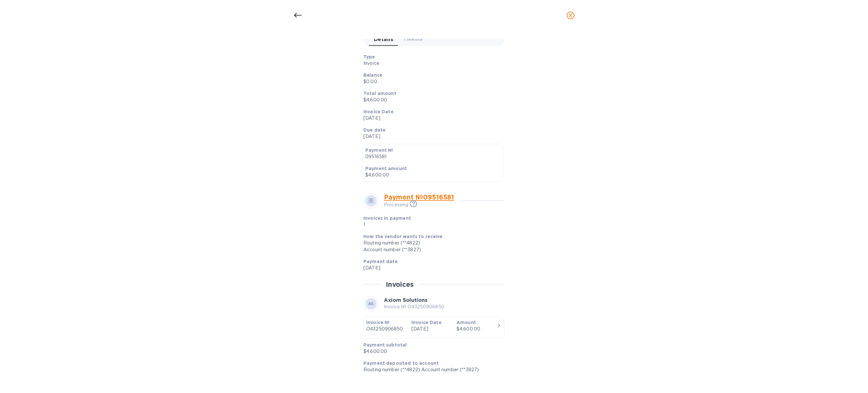 Image resolution: width=868 pixels, height=393 pixels. What do you see at coordinates (419, 197) in the screenshot?
I see `a: Payment № 09516581` at bounding box center [419, 197].